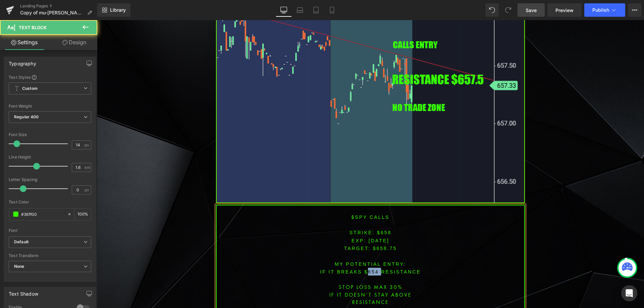 This screenshot has height=308, width=644. I want to click on div: Open Intercom Messenger, so click(629, 293).